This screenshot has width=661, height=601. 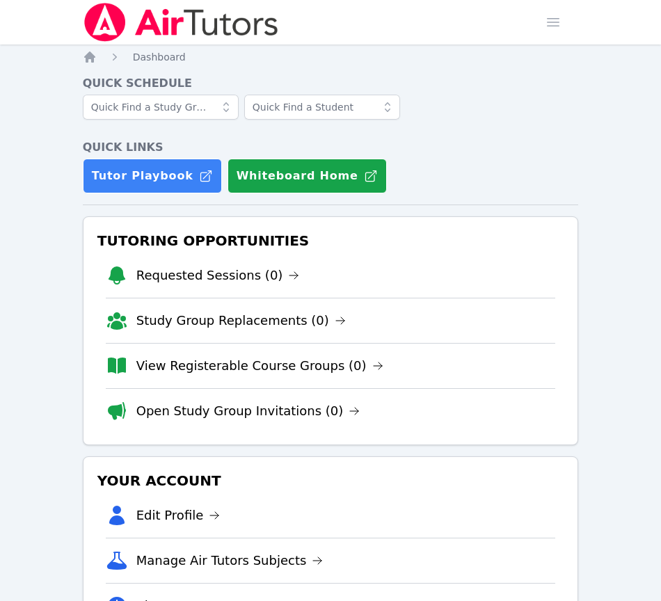 I want to click on a: Dashboard, so click(x=159, y=57).